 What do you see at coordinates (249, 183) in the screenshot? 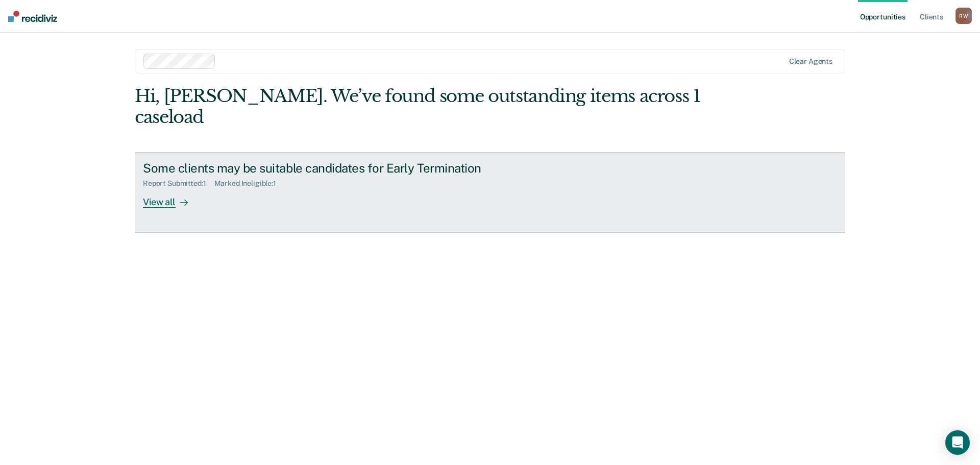
I see `div: Marked Ineligible : 1` at bounding box center [249, 183].